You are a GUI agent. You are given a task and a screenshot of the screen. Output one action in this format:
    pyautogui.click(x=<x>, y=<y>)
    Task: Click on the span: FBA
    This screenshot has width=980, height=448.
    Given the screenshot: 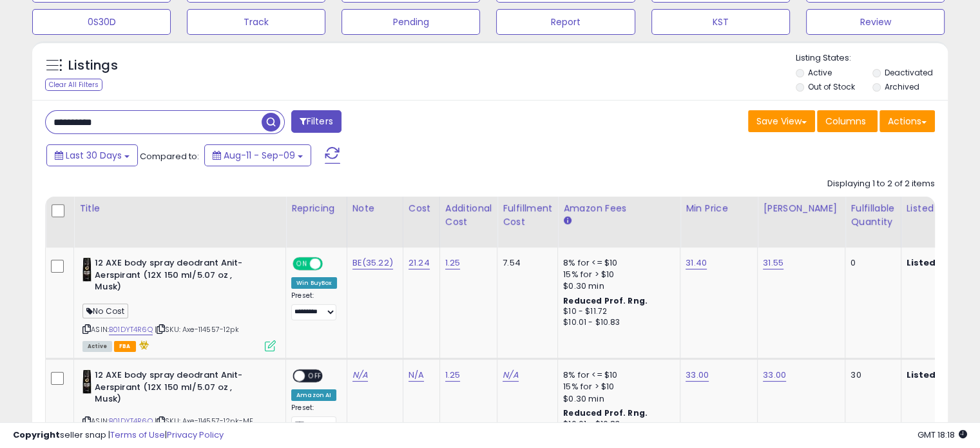 What is the action you would take?
    pyautogui.click(x=125, y=346)
    